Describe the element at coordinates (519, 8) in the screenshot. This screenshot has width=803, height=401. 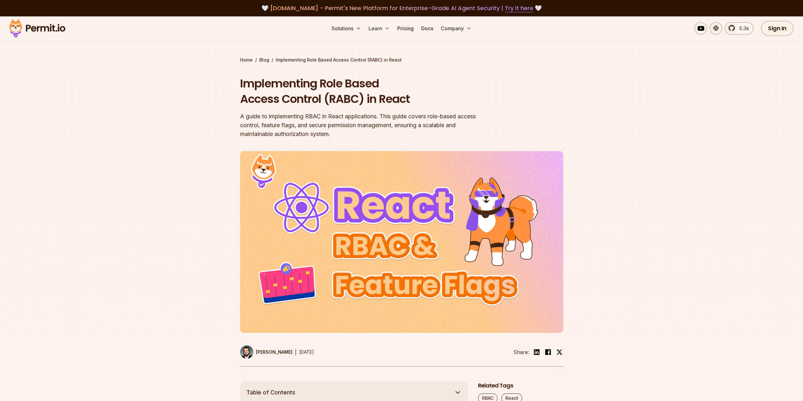
I see `a: Try it here` at that location.